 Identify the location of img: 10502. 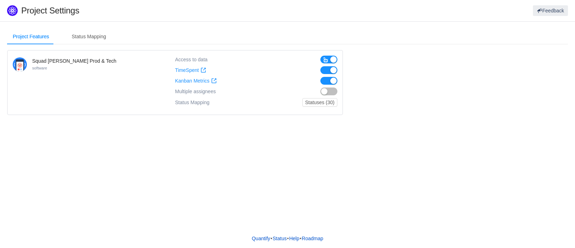
(20, 64).